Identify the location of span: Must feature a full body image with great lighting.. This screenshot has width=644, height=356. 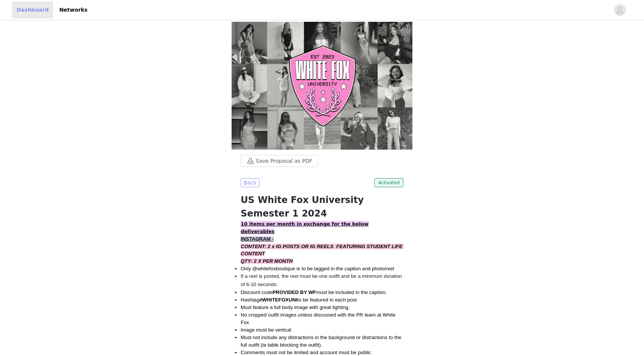
(295, 307).